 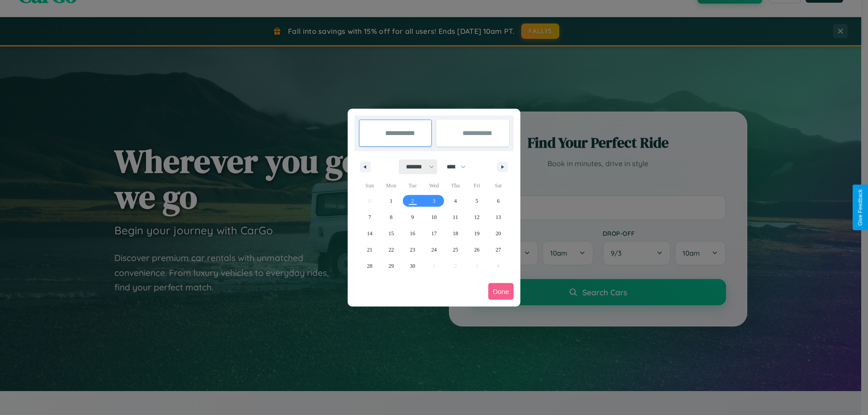 What do you see at coordinates (433, 217) in the screenshot?
I see `button: 10` at bounding box center [433, 217].